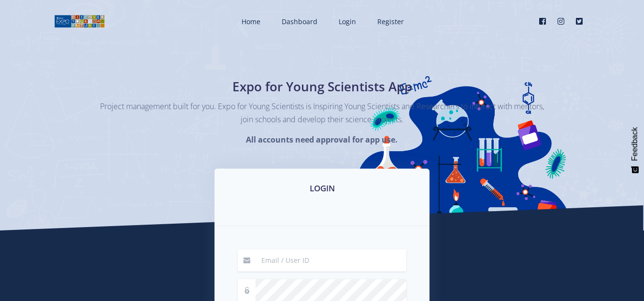  Describe the element at coordinates (331, 261) in the screenshot. I see `input: Email / User ID` at that location.